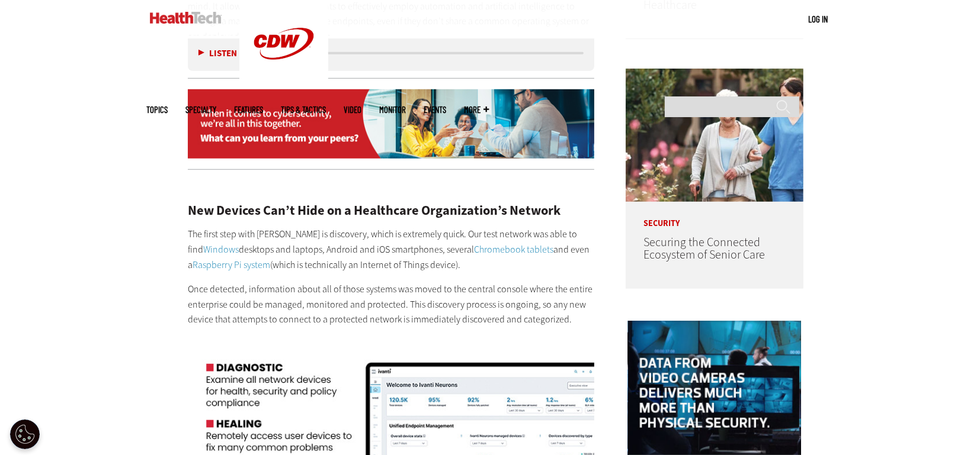 This screenshot has height=455, width=980. I want to click on img: Home, so click(185, 18).